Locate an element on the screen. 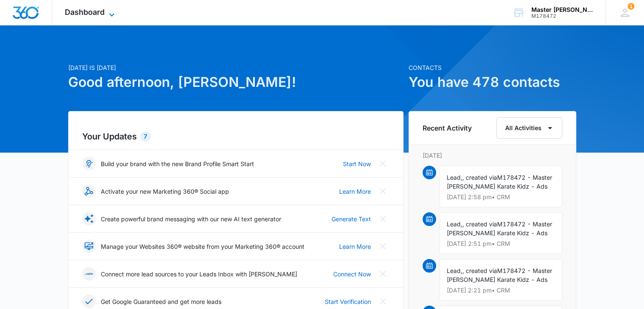  div: account id is located at coordinates (562, 16).